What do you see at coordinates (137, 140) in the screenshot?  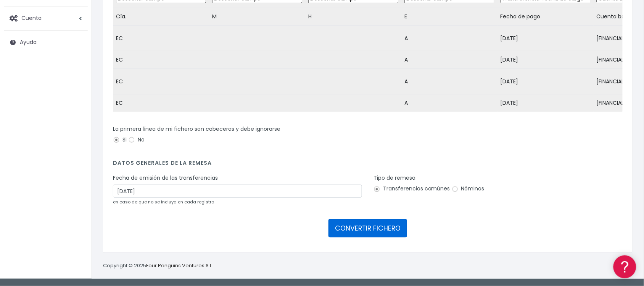 I see `label: No` at bounding box center [137, 140].